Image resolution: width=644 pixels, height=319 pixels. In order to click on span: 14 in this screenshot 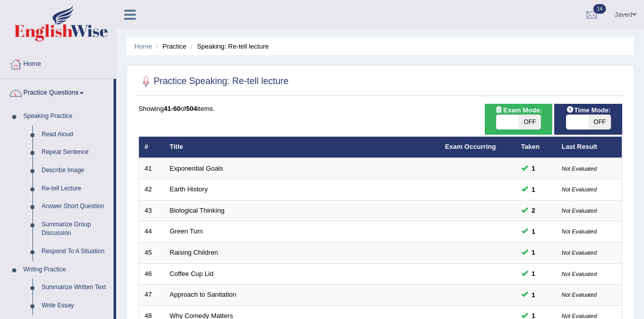, I will do `click(599, 9)`.